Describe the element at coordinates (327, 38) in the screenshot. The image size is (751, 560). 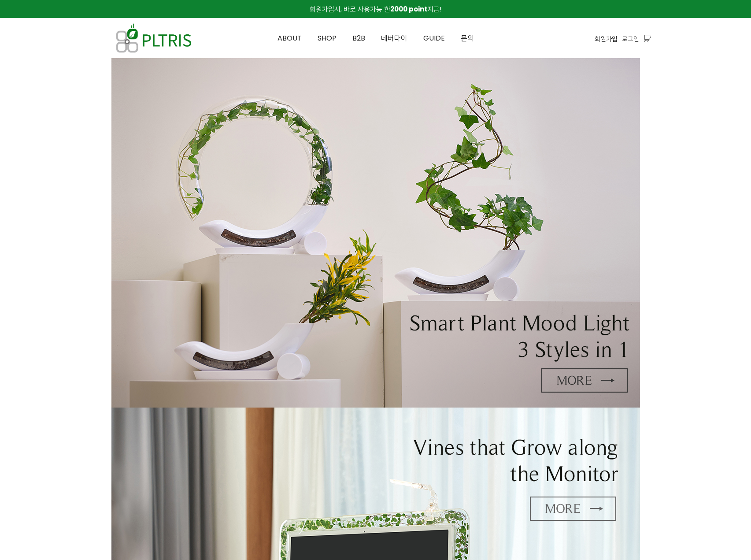
I see `a: SHOP` at that location.